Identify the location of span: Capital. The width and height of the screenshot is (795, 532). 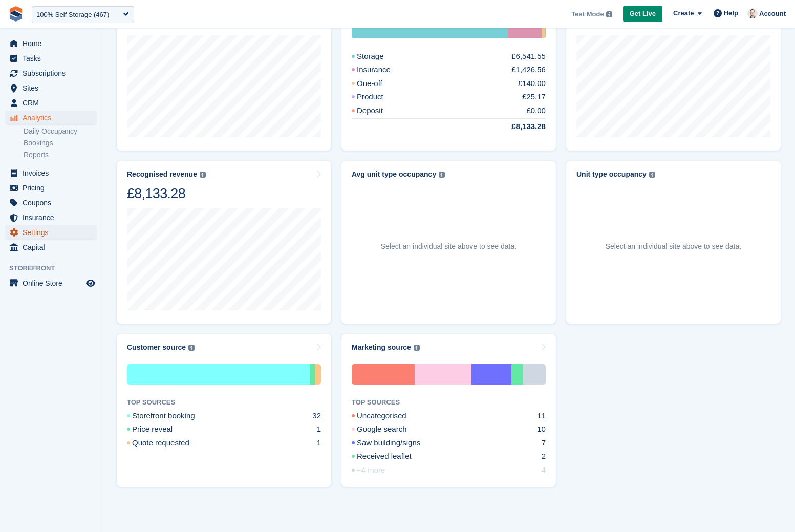
(54, 247).